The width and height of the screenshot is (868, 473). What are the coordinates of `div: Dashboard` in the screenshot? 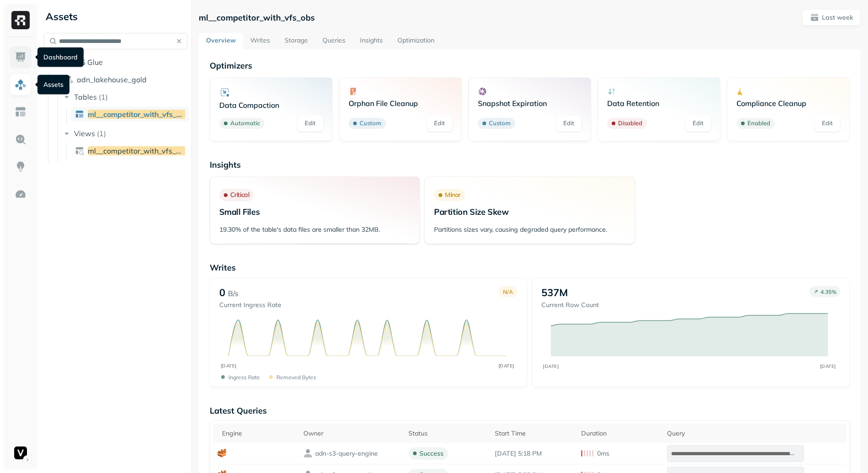 It's located at (60, 57).